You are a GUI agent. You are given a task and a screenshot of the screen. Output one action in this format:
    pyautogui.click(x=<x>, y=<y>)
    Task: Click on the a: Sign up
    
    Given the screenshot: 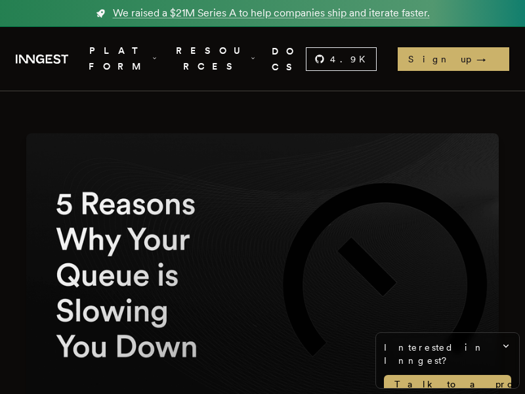 What is the action you would take?
    pyautogui.click(x=454, y=59)
    